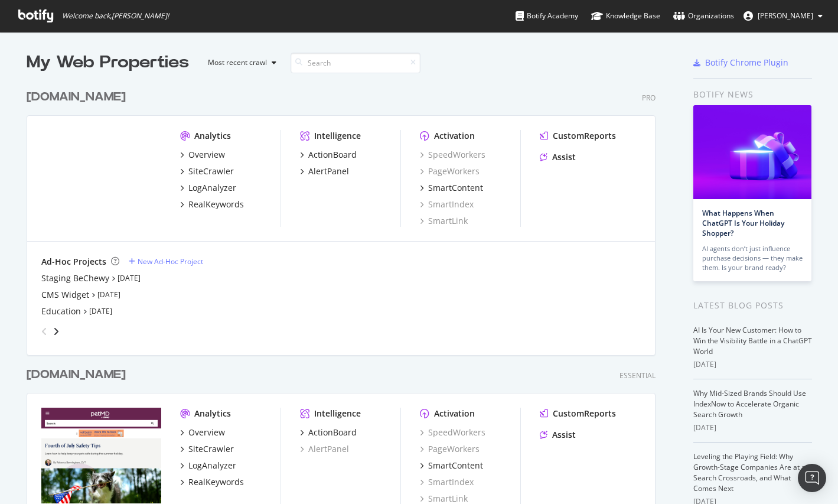 The image size is (838, 504). Describe the element at coordinates (61, 311) in the screenshot. I see `a: Education` at that location.